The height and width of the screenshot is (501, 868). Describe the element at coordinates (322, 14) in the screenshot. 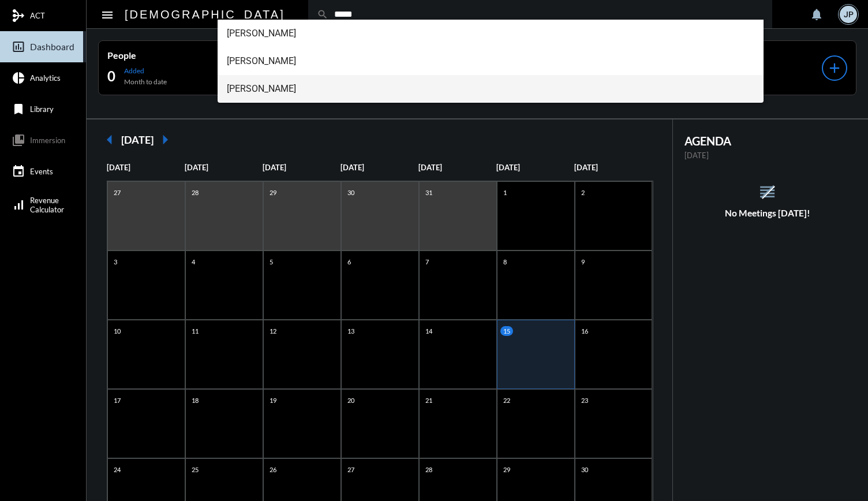

I see `mat-icon: search` at that location.